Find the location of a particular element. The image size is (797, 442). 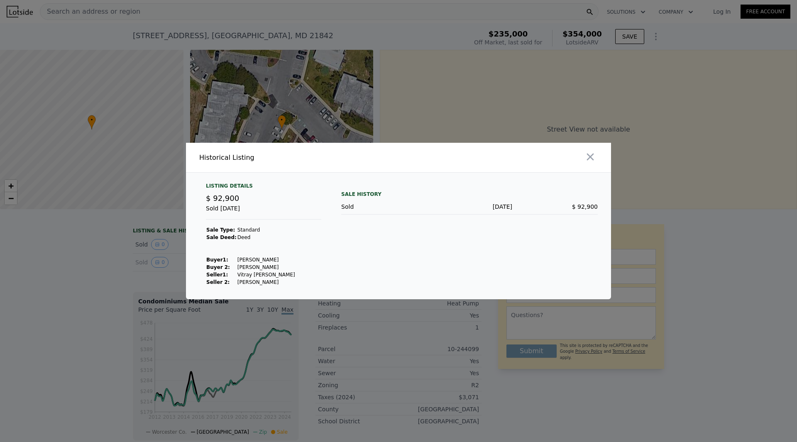

div: Sale History is located at coordinates (470, 194).